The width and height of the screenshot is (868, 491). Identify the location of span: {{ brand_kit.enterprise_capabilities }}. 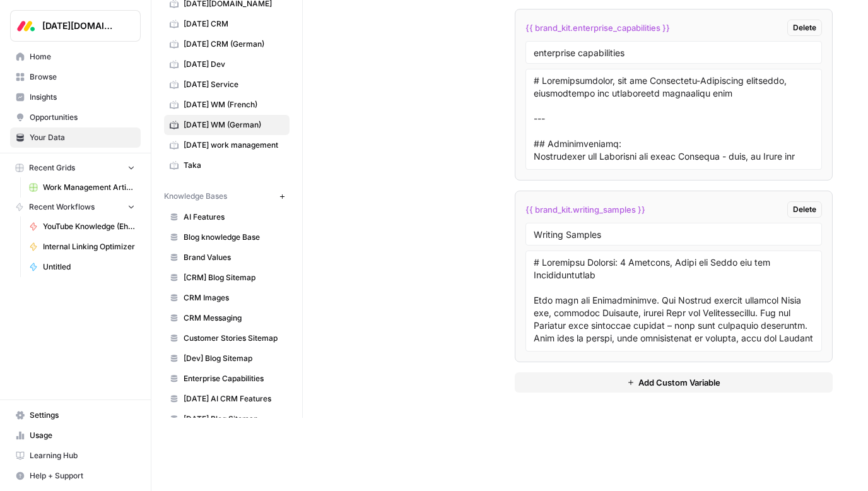
(597, 28).